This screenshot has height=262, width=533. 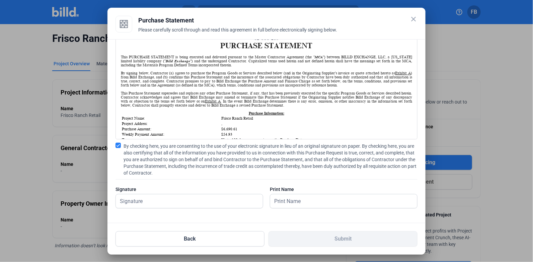 What do you see at coordinates (171, 129) in the screenshot?
I see `td: Purchase Amount:` at bounding box center [171, 129].